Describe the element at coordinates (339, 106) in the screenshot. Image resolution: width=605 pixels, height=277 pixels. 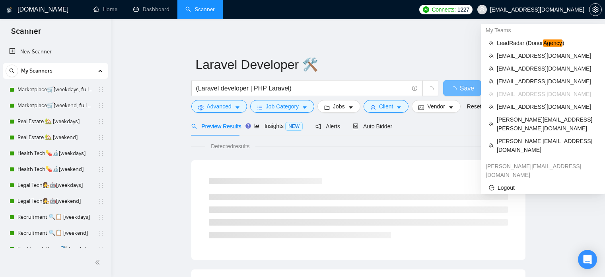
I see `button: folderJobscaret-down` at that location.